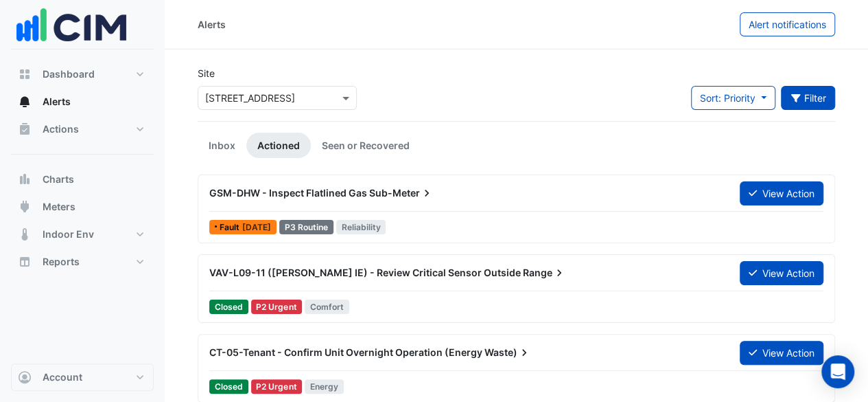 Image resolution: width=868 pixels, height=402 pixels. I want to click on app-icon: Dashboard, so click(25, 74).